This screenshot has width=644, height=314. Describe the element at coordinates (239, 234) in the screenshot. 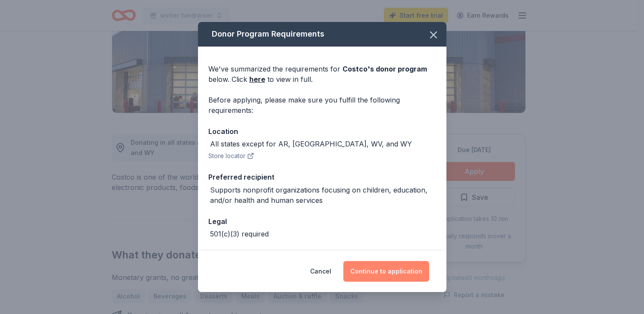

I see `div: 501(c)(3) required` at that location.